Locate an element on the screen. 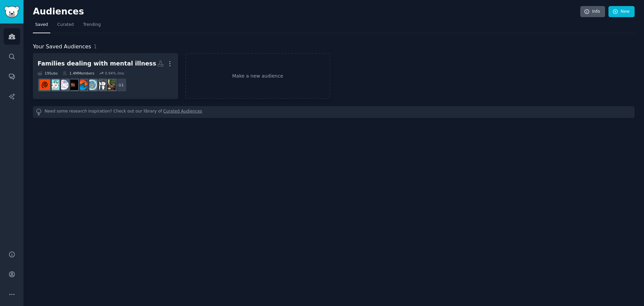 This screenshot has width=644, height=306. a: Families dealing with mental illness19Subs1.4MMembers0.94% /mo+11family_of_bipolarBipolarSOsPsych... is located at coordinates (105, 76).